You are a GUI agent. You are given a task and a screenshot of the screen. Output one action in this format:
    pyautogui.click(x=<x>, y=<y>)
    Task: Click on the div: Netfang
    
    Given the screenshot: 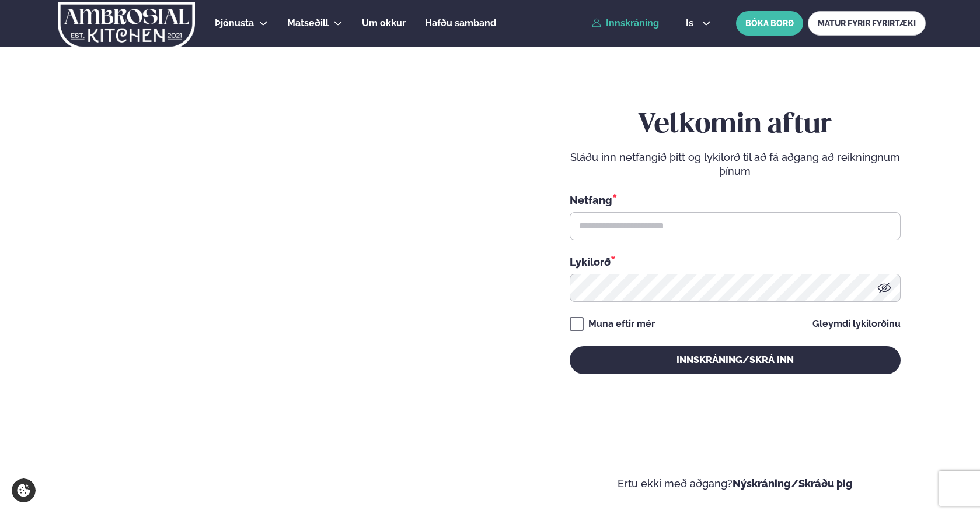 What is the action you would take?
    pyautogui.click(x=735, y=200)
    